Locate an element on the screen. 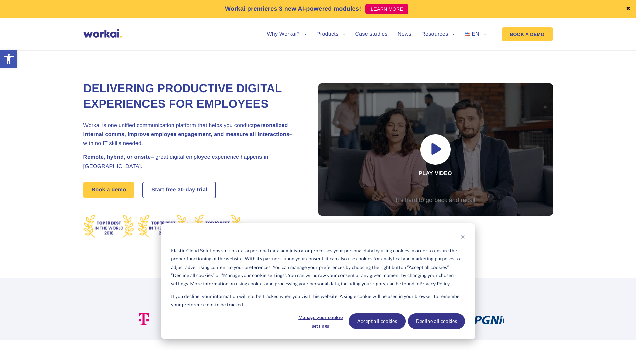 Image resolution: width=636 pixels, height=350 pixels. button: Decline all cookies is located at coordinates (436, 321).